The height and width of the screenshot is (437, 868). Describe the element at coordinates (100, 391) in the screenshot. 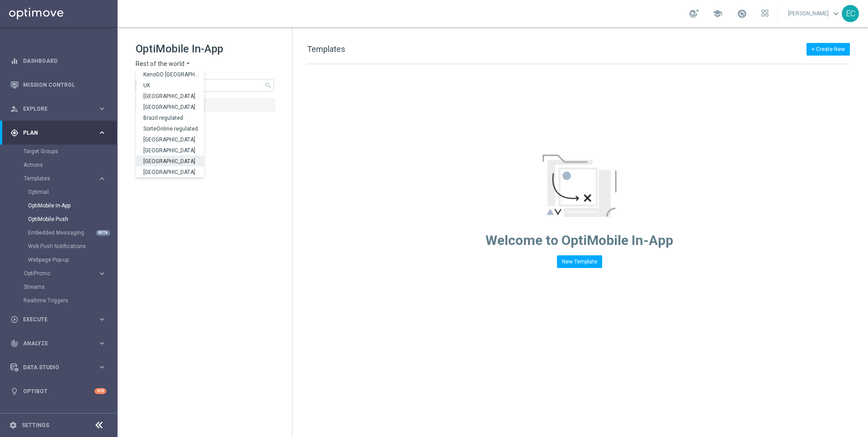

I see `div: +10` at that location.